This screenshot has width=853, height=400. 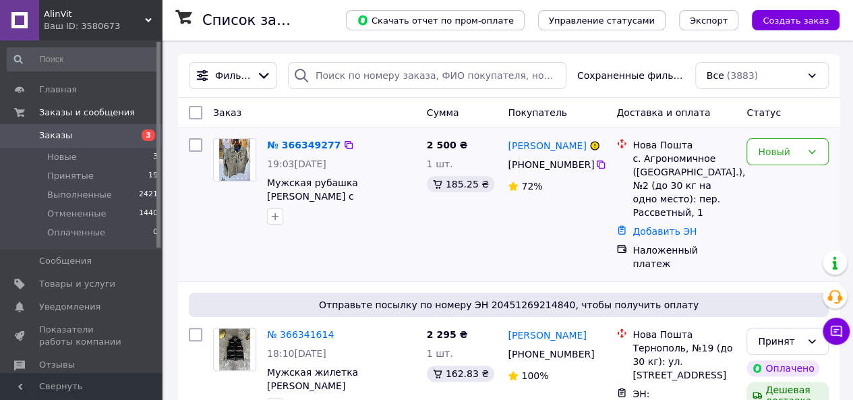 What do you see at coordinates (103, 26) in the screenshot?
I see `div: Ваш ID: 3580673` at bounding box center [103, 26].